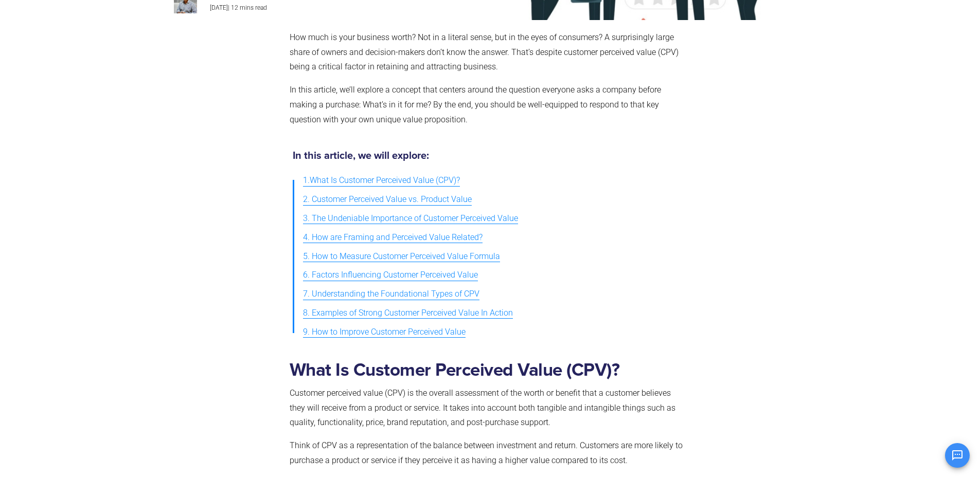  I want to click on a: 4. How are Framing and Perceived Value Related?, so click(392, 237).